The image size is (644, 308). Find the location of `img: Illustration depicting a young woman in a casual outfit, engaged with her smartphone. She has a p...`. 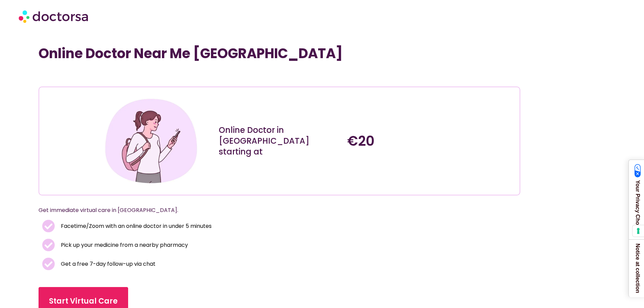

img: Illustration depicting a young woman in a casual outfit, engaged with her smartphone. She has a p... is located at coordinates (151, 141).